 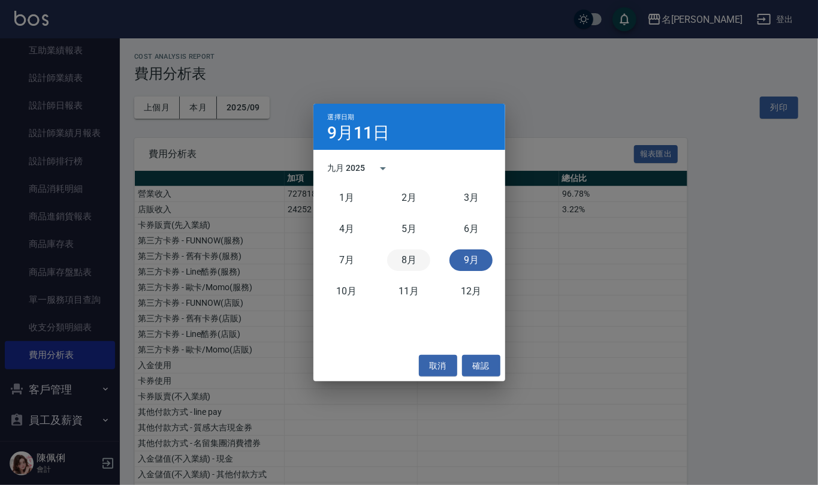 What do you see at coordinates (347, 260) in the screenshot?
I see `button: 七月` at bounding box center [347, 260].